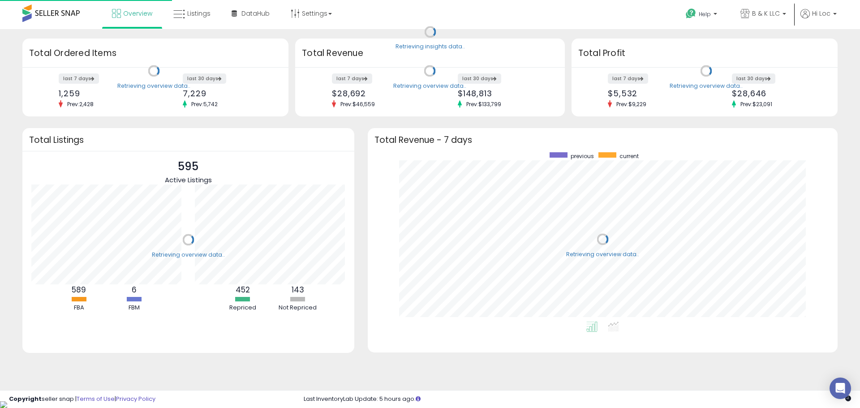 The image size is (860, 408). I want to click on a: Help, so click(702, 15).